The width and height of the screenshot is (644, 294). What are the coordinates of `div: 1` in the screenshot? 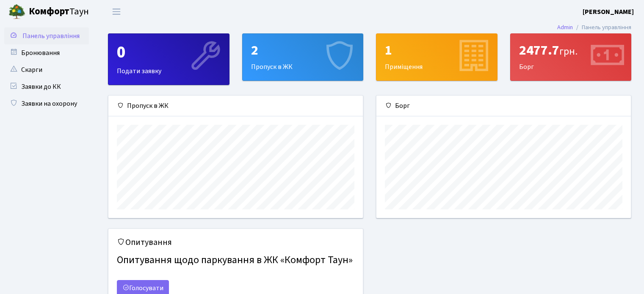 It's located at (436, 50).